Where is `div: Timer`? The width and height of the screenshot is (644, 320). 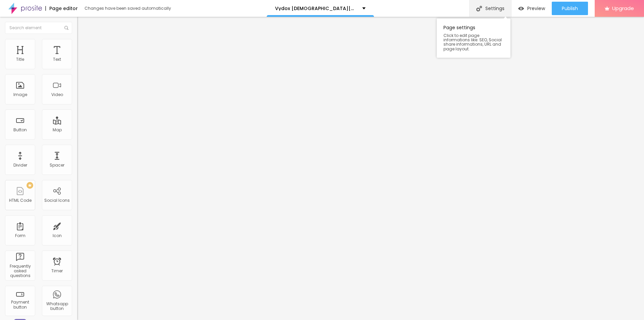
div: Timer is located at coordinates (57, 271).